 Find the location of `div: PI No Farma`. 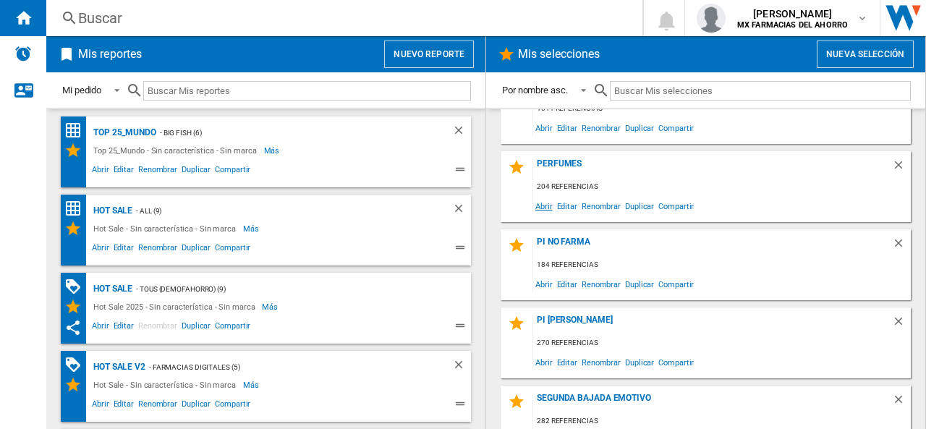

div: PI No Farma is located at coordinates (713, 246).